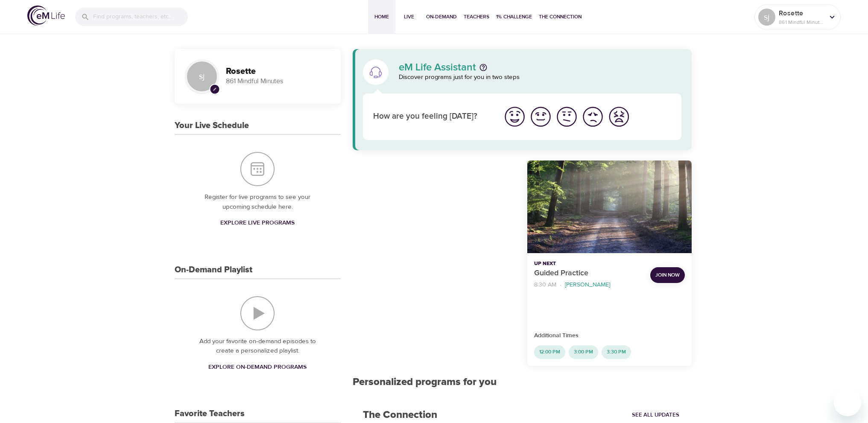 The height and width of the screenshot is (423, 868). What do you see at coordinates (376, 72) in the screenshot?
I see `img: eM Life Assistant` at bounding box center [376, 72].